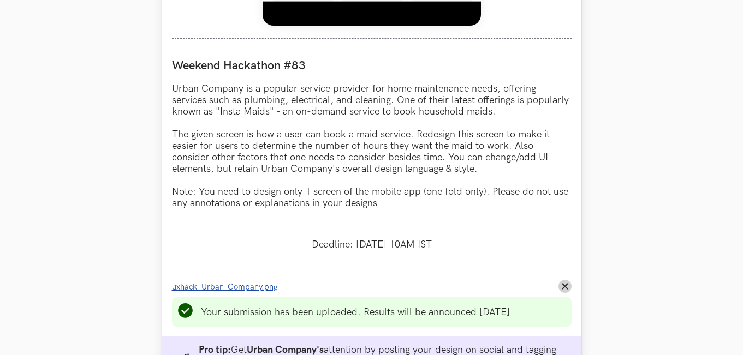  I want to click on a: uxhack_Urban_Company.png, so click(228, 287).